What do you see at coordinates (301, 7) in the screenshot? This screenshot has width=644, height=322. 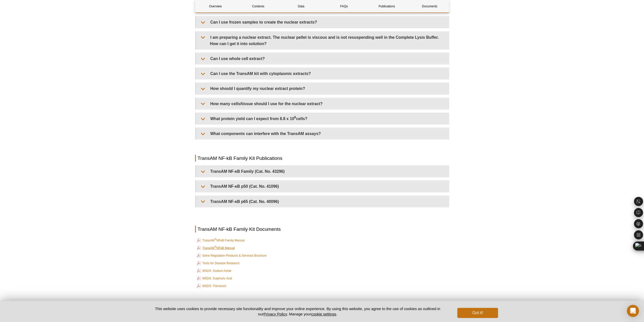 I see `a: Data` at bounding box center [301, 7].